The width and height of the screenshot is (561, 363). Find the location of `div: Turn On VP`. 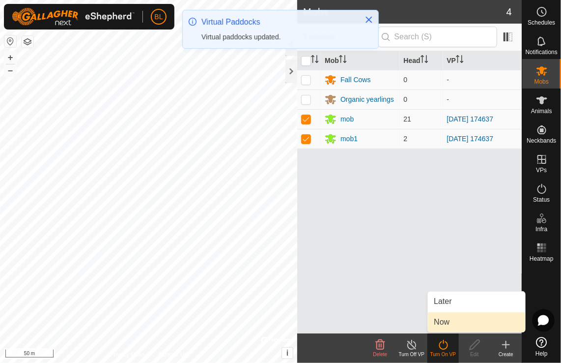

div: Turn On VP is located at coordinates (443, 354).